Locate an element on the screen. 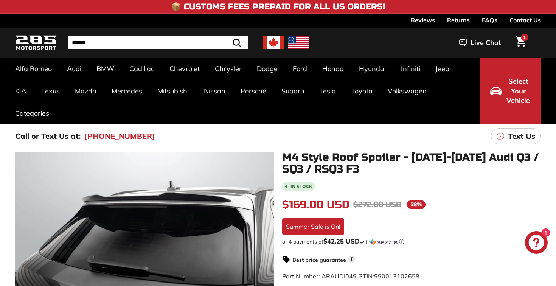 This screenshot has height=286, width=556. span: 990013102658 is located at coordinates (397, 276).